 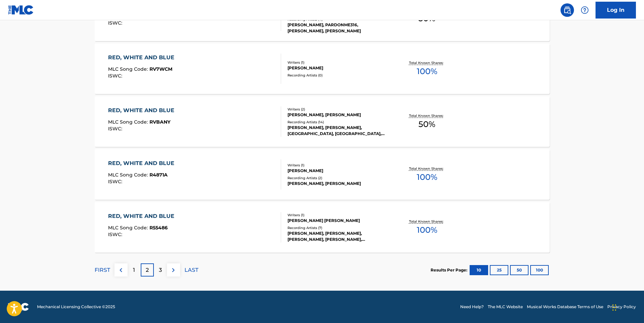 What do you see at coordinates (338, 178) in the screenshot?
I see `div: Recording Artists ( 2 )` at bounding box center [338, 178].